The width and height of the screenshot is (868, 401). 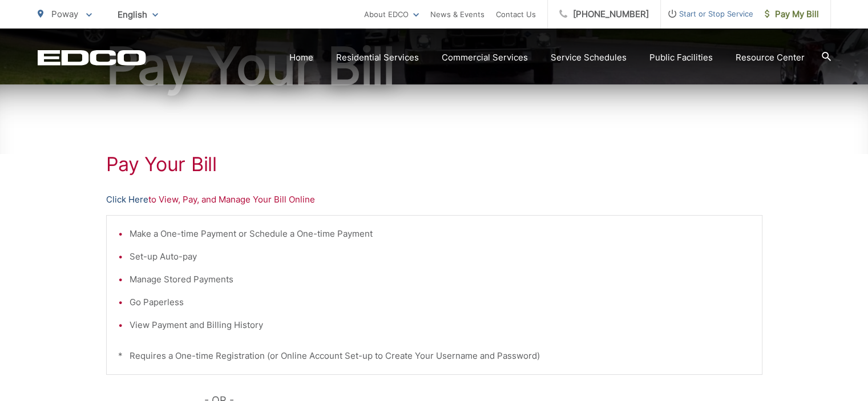 I want to click on a: News & Events, so click(x=457, y=15).